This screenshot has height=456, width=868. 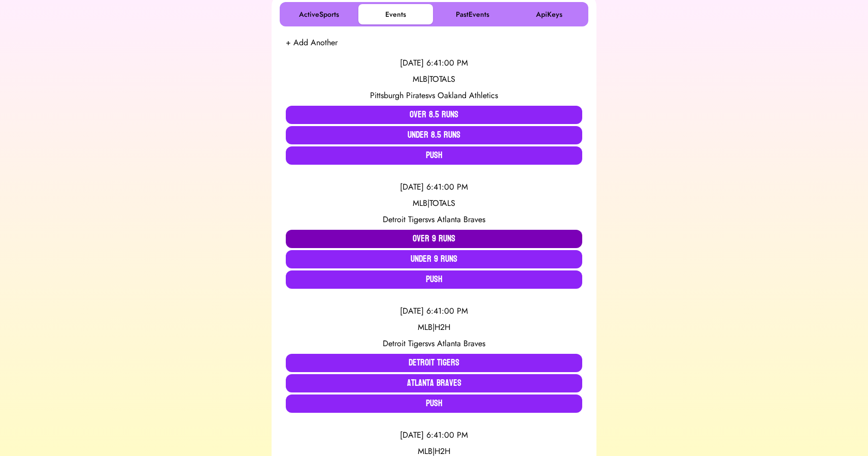 What do you see at coordinates (434, 383) in the screenshot?
I see `button: Atlanta Braves` at bounding box center [434, 383].